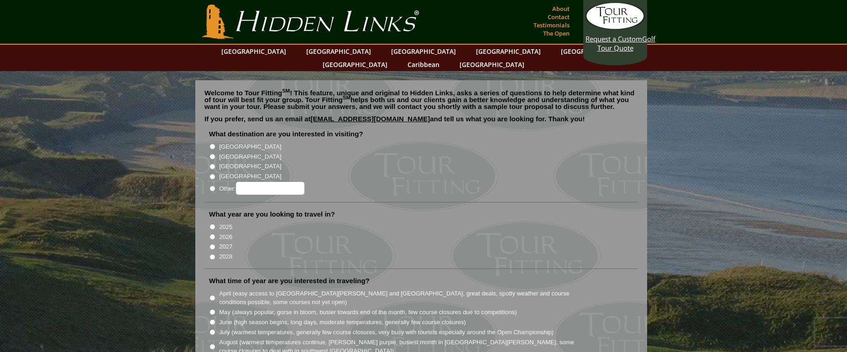  I want to click on label: May (always popular, gorse in bloom, busier towards end of the month, few course closures due to ..., so click(368, 313).